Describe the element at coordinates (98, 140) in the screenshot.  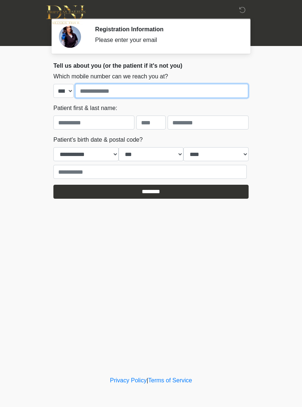
I see `label: Patient's birth date & postal code?` at that location.